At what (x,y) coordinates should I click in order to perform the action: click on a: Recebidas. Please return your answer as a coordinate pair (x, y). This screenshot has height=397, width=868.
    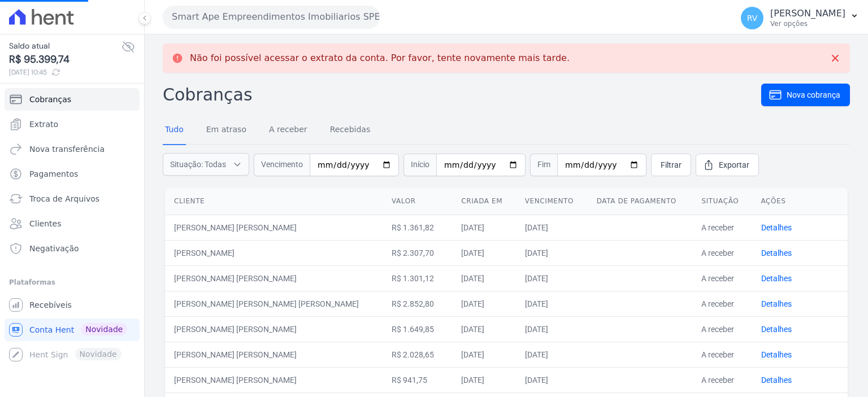
    Looking at the image, I should click on (351, 130).